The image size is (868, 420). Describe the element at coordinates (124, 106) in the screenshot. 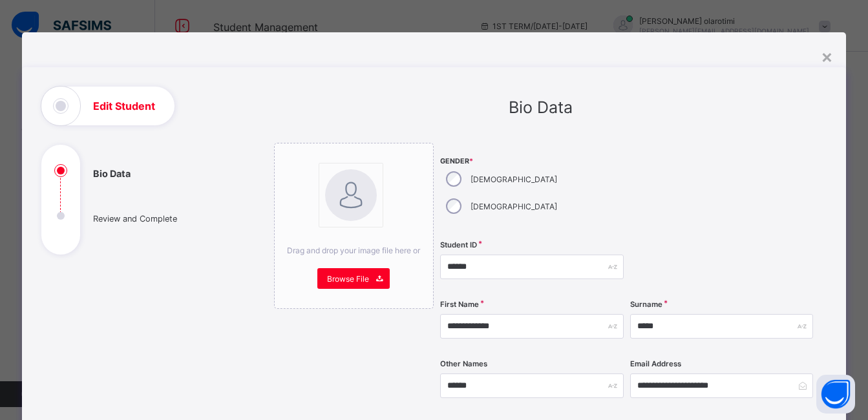

I see `h1: Edit Student` at that location.